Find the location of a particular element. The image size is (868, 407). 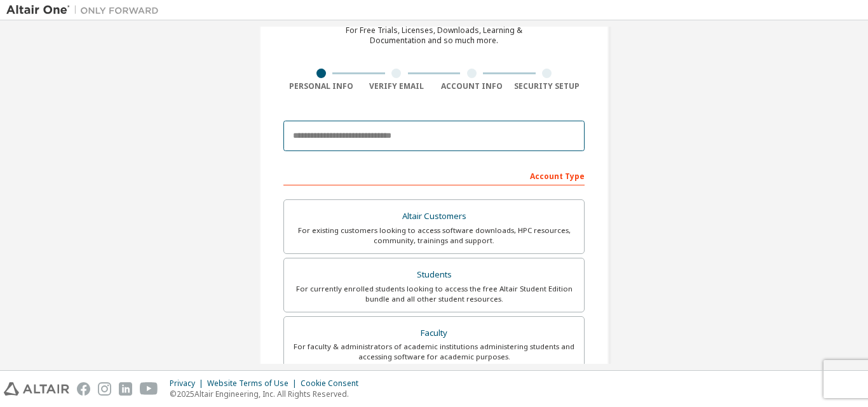

p: © 2025 Altair Engineering, Inc. All Rights Reserved. is located at coordinates (268, 393).